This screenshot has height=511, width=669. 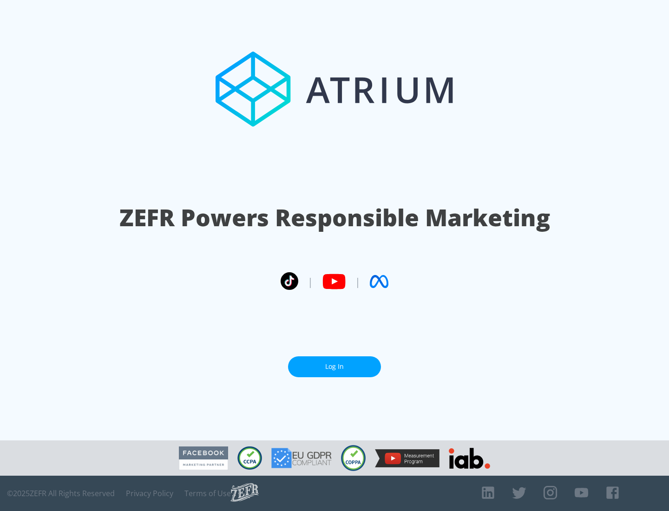 What do you see at coordinates (302, 458) in the screenshot?
I see `img: GDPR Compliant` at bounding box center [302, 458].